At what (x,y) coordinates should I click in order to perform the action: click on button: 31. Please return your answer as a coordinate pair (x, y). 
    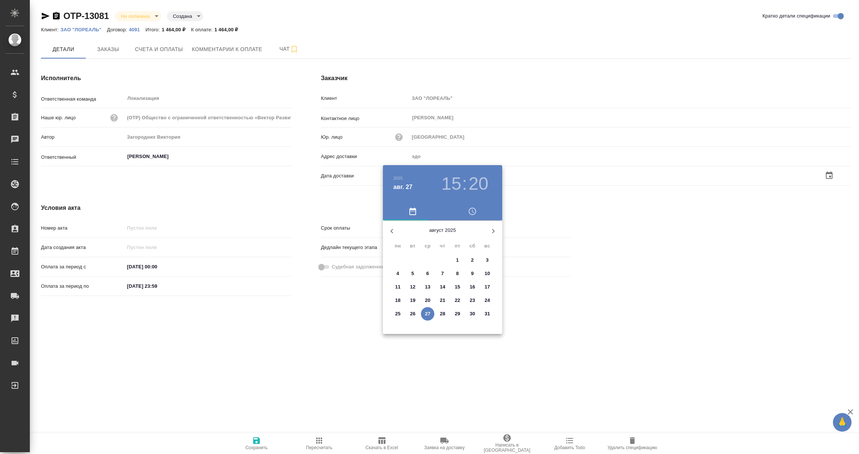
    Looking at the image, I should click on (487, 314).